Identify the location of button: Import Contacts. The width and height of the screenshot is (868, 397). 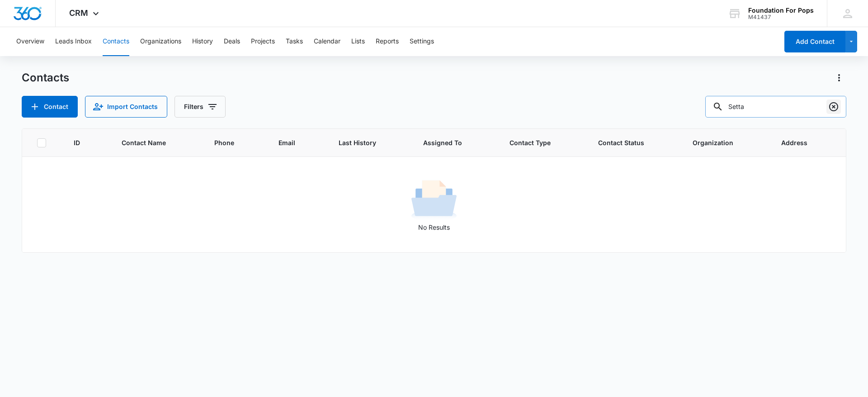
(126, 107).